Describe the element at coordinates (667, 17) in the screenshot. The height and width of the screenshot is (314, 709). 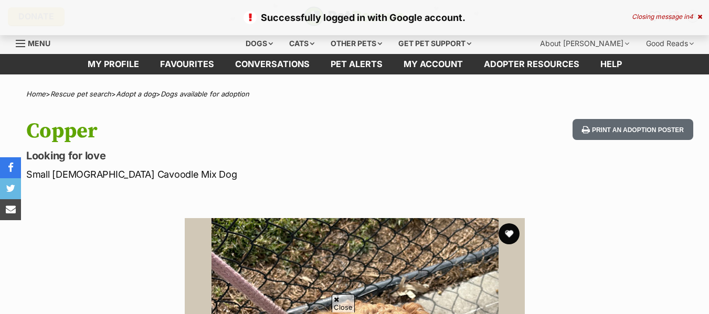
I see `div: Closing message in` at that location.